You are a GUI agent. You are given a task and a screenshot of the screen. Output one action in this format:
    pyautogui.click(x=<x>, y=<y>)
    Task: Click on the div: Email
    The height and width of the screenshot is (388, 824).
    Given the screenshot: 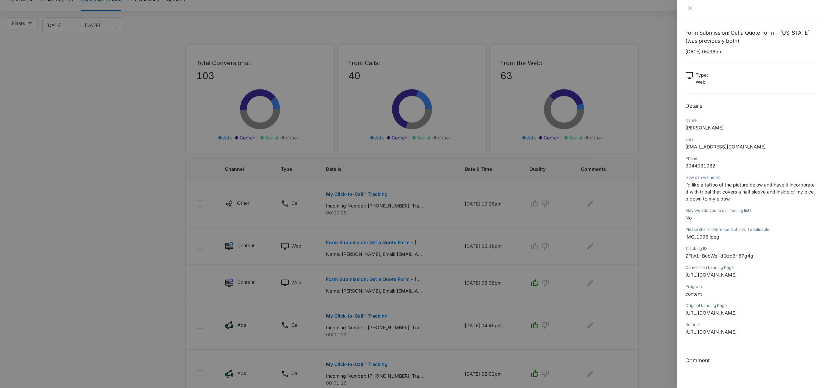 What is the action you would take?
    pyautogui.click(x=751, y=139)
    